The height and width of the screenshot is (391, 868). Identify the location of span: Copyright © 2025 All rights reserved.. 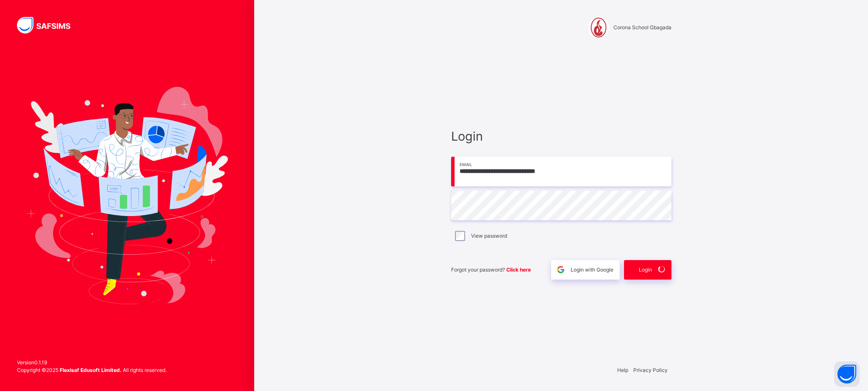
(91, 371).